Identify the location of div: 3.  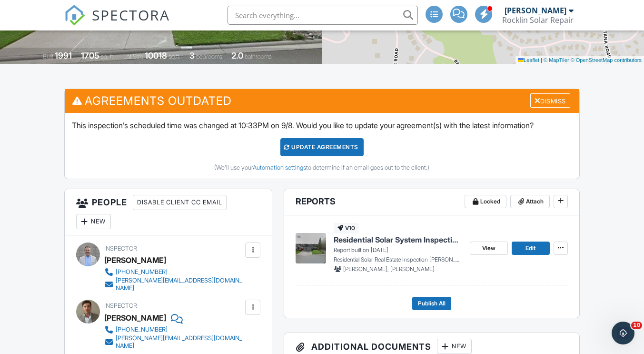
(192, 55).